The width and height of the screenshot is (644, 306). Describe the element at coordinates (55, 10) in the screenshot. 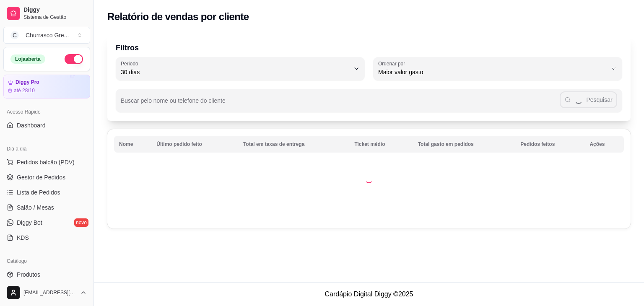

I see `span: Diggy` at that location.